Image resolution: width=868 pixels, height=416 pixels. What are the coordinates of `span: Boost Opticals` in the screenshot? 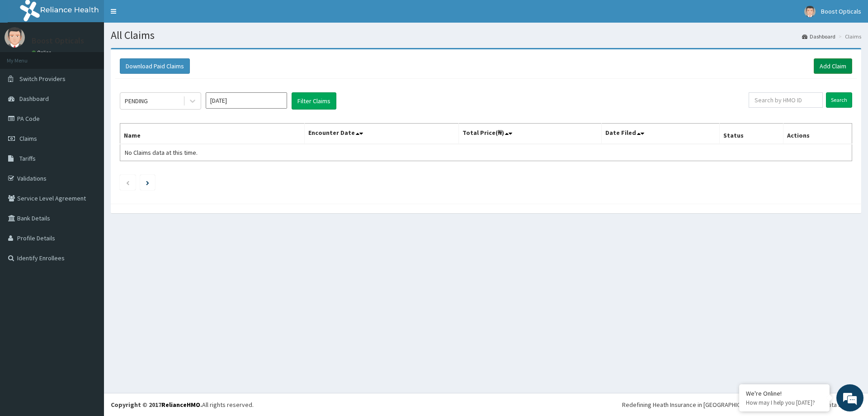 It's located at (841, 11).